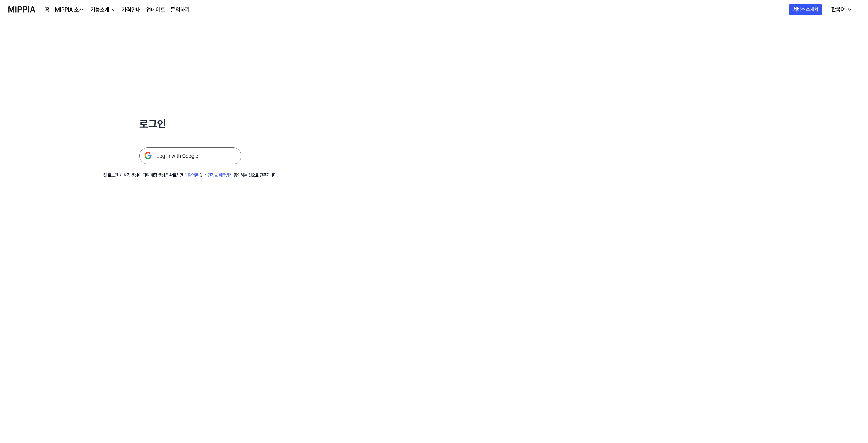 The image size is (868, 443). I want to click on button: 서비스 소개서, so click(805, 10).